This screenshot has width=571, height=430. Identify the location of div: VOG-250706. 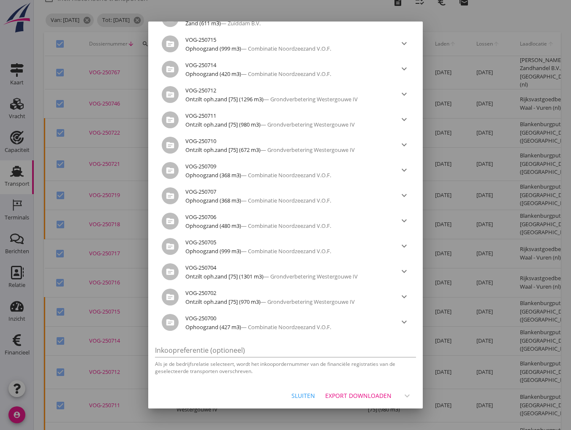
(286, 217).